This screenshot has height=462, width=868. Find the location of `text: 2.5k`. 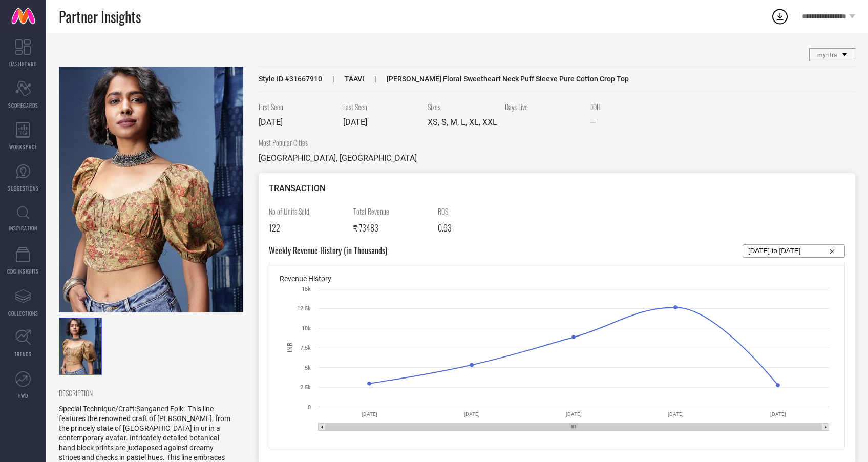

text: 2.5k is located at coordinates (305, 388).